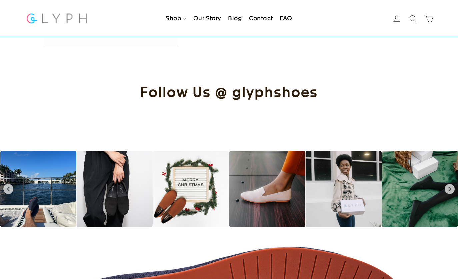 This screenshot has width=458, height=279. Describe the element at coordinates (176, 18) in the screenshot. I see `a: Shop` at that location.